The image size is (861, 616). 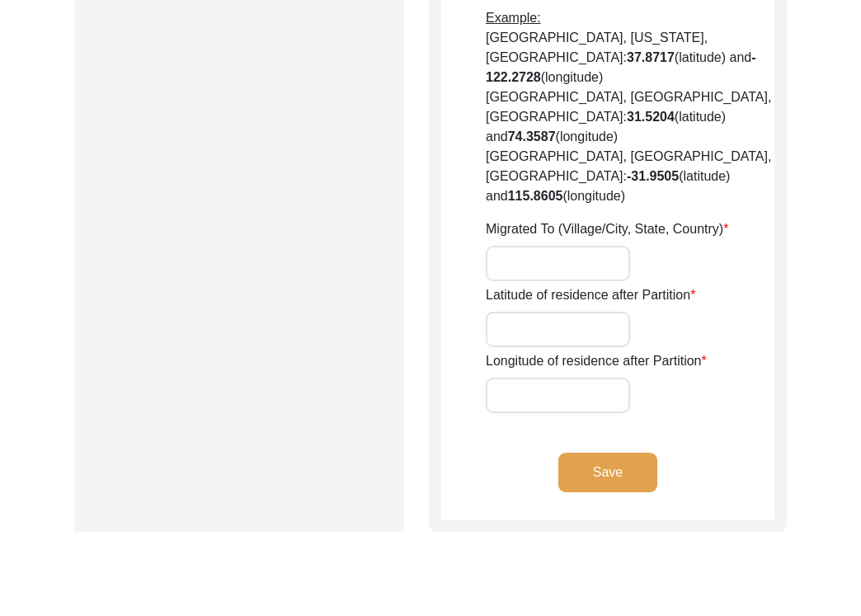 I want to click on b: 74.3587, so click(x=532, y=136).